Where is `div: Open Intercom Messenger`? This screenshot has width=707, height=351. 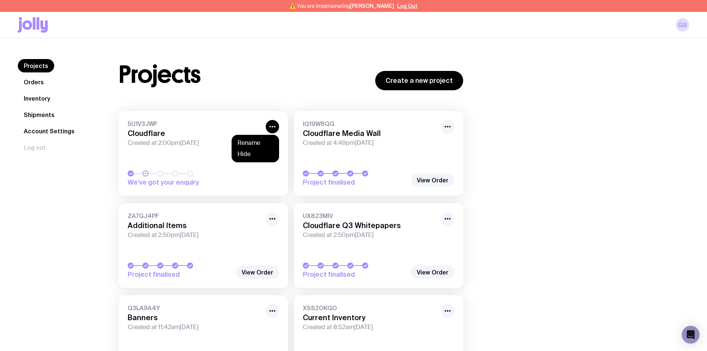
div: Open Intercom Messenger is located at coordinates (690, 334).